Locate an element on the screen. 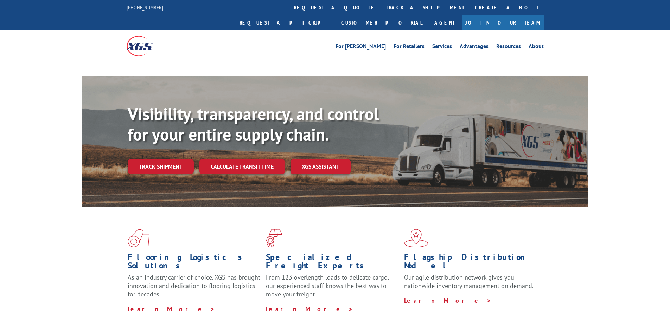 The width and height of the screenshot is (670, 320). a: Calculate transit time is located at coordinates (242, 167).